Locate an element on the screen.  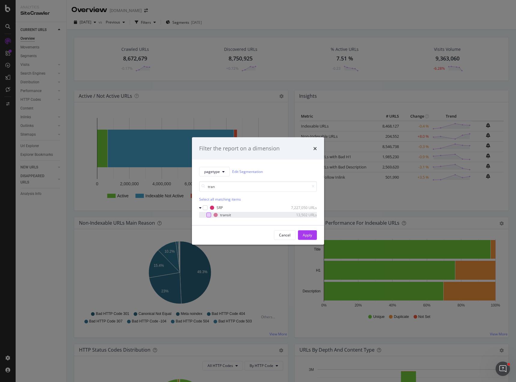
div: times is located at coordinates (315, 148).